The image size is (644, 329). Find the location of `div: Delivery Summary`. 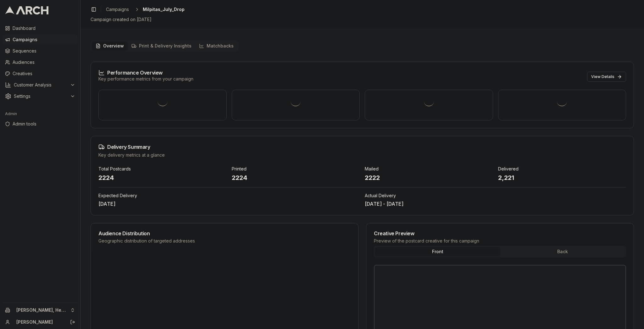

div: Delivery Summary is located at coordinates (362, 147).